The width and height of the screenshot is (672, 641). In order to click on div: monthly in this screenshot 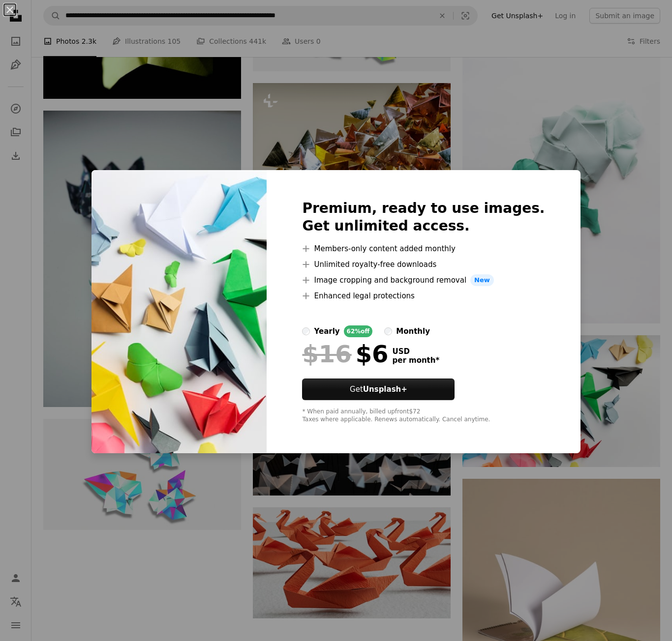, I will do `click(413, 331)`.